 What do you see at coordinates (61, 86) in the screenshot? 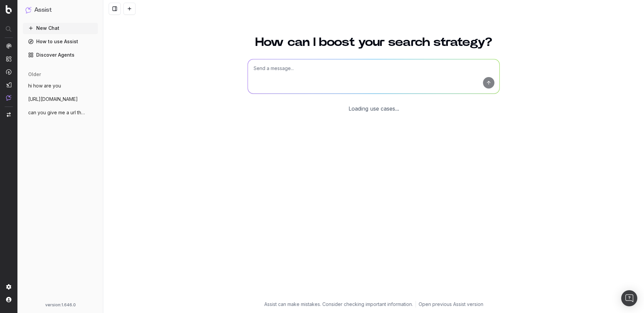
I see `button: hi how are you` at bounding box center [61, 86].